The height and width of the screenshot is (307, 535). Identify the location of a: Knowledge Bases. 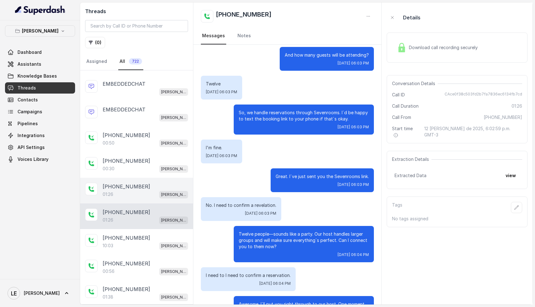
(40, 76).